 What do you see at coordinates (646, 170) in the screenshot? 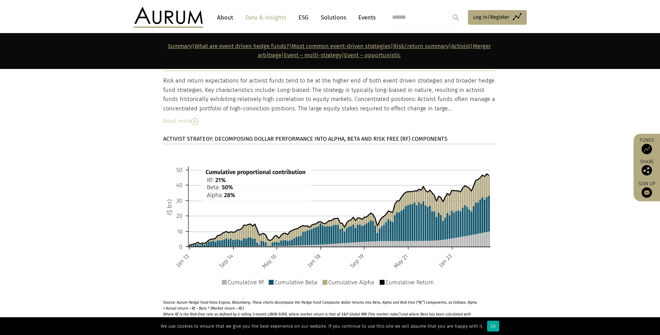
I see `img: Share this post` at bounding box center [646, 170].